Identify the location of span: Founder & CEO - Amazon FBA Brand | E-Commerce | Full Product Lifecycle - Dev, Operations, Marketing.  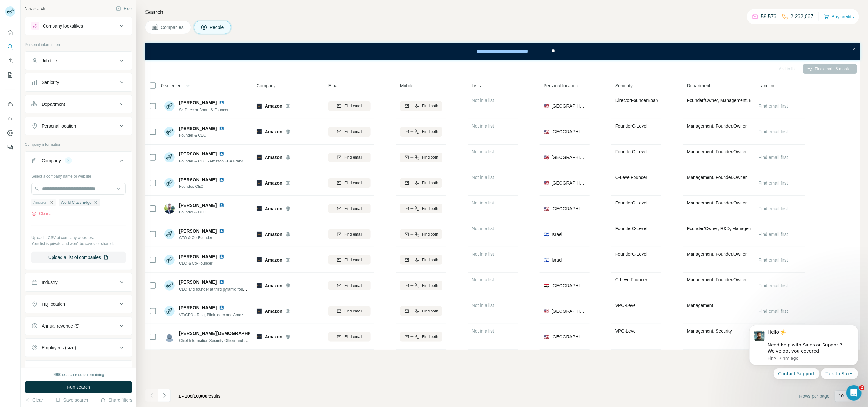
(269, 161).